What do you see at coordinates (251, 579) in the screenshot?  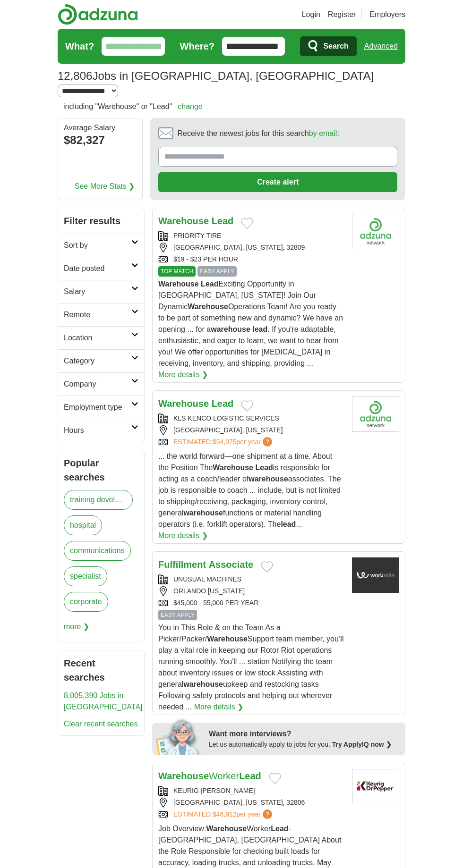 I see `div: UNUSUAL MACHINES` at bounding box center [251, 579].